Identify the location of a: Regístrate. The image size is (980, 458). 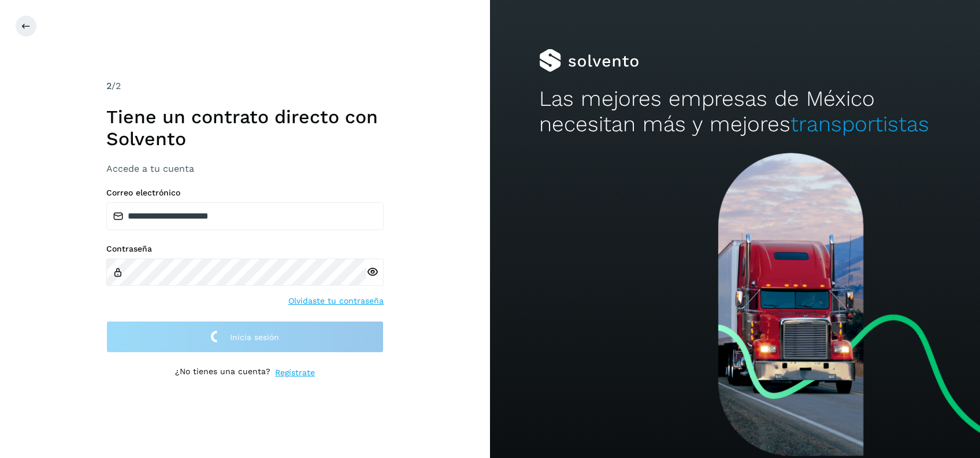
(294, 372).